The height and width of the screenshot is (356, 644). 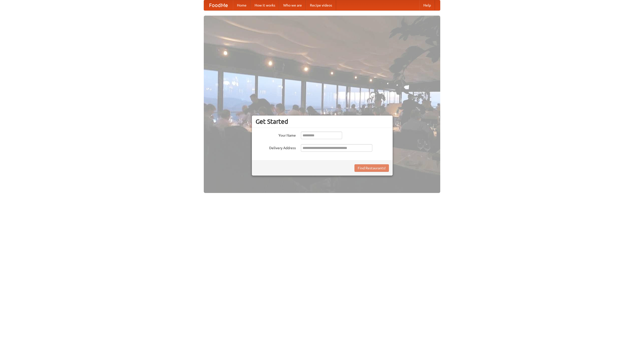 What do you see at coordinates (372, 168) in the screenshot?
I see `button: Find Restaurants!` at bounding box center [372, 168].